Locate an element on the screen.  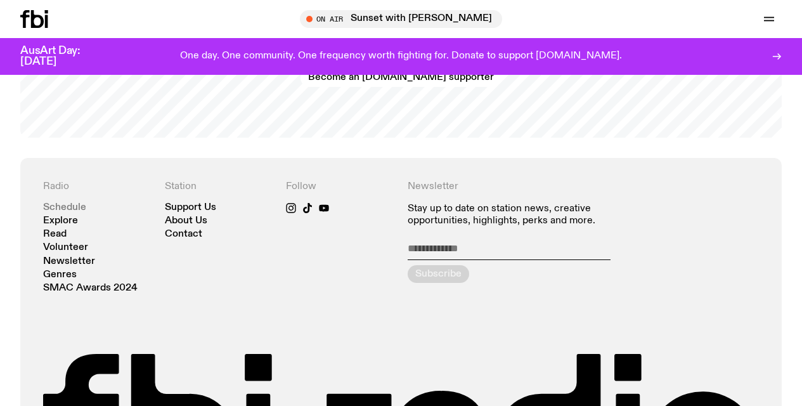
a: Newsletter is located at coordinates (69, 261).